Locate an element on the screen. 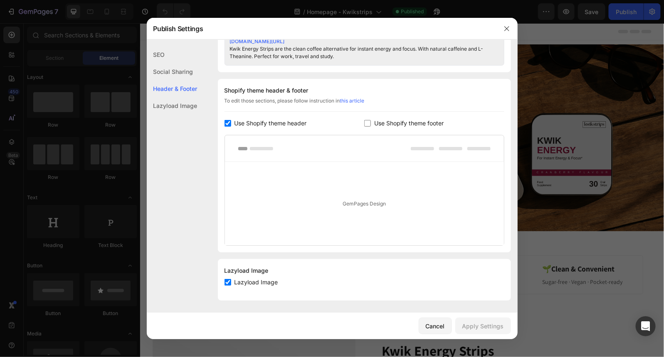 Image resolution: width=664 pixels, height=357 pixels. strong: Clean & Convenient is located at coordinates (443, 246).